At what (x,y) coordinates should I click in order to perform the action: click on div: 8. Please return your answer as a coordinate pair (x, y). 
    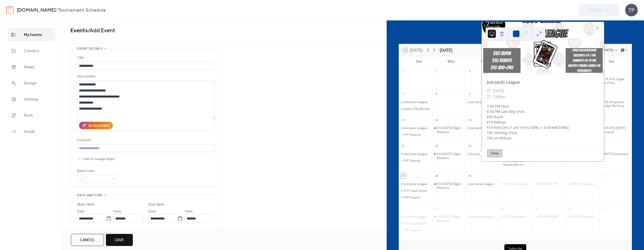
    Looking at the image, I should click on (437, 94).